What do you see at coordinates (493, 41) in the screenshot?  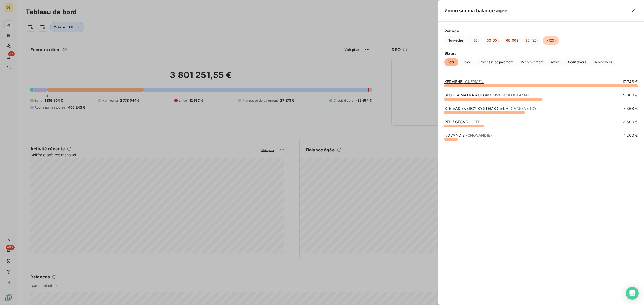 I see `button: 30-60 j` at bounding box center [493, 41].